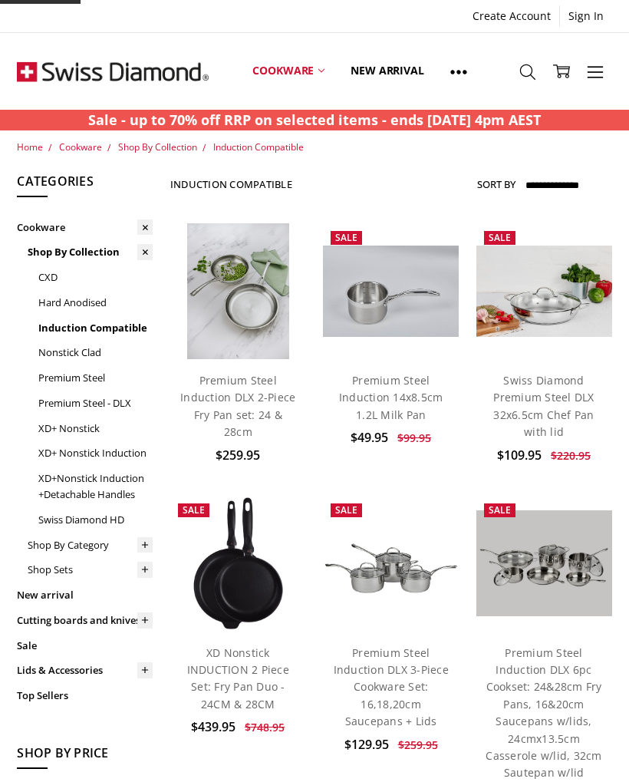 The height and width of the screenshot is (782, 629). What do you see at coordinates (390, 291) in the screenshot?
I see `img: Premium Steel Induction 14x8.5cm 1.2L Milk Pan` at bounding box center [390, 291].